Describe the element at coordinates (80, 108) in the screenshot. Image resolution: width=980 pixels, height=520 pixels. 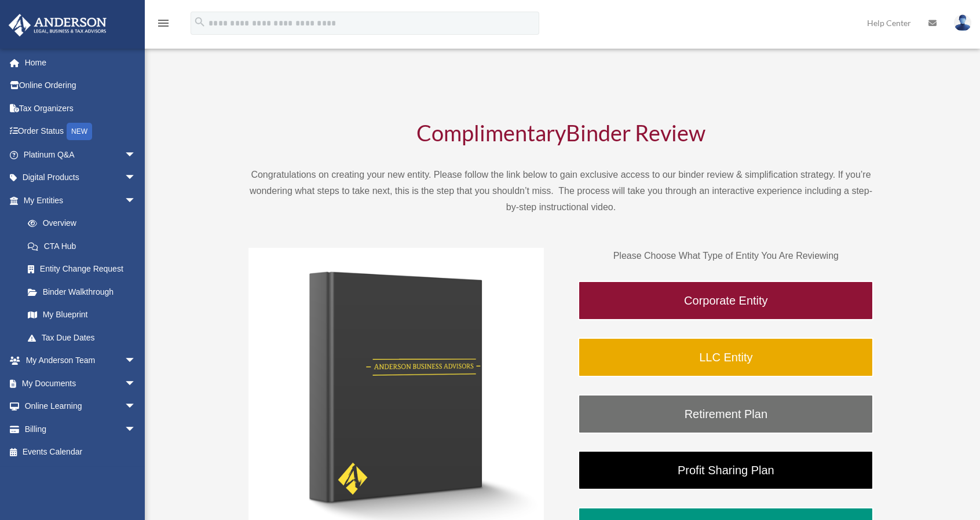
I see `a: Tax Organizers` at that location.